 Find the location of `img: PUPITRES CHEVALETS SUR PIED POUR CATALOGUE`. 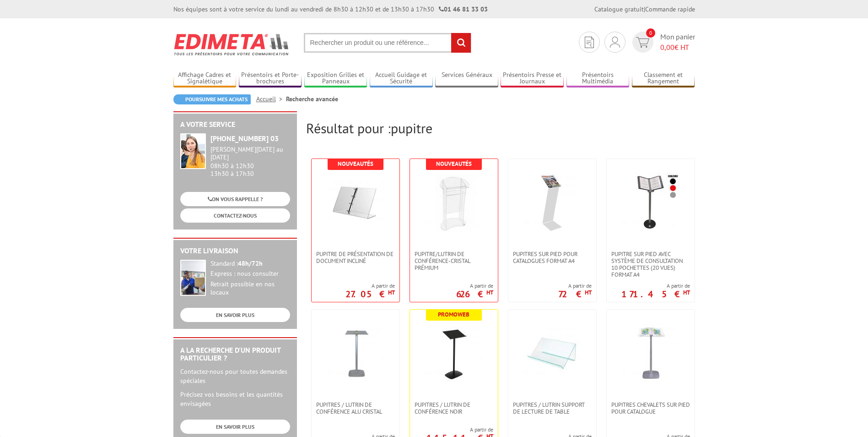

img: PUPITRES CHEVALETS SUR PIED POUR CATALOGUE is located at coordinates (651, 353).